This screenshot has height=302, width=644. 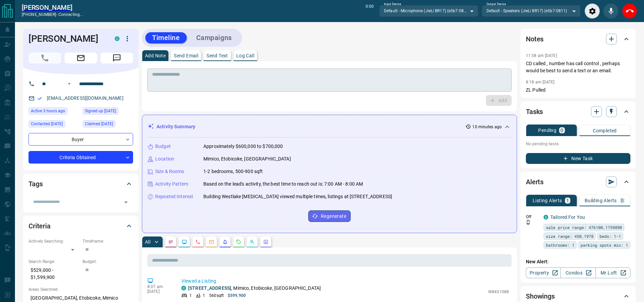 I want to click on p: CD called , number has call control , perhaps would be best to send a text or an email., so click(x=578, y=67).